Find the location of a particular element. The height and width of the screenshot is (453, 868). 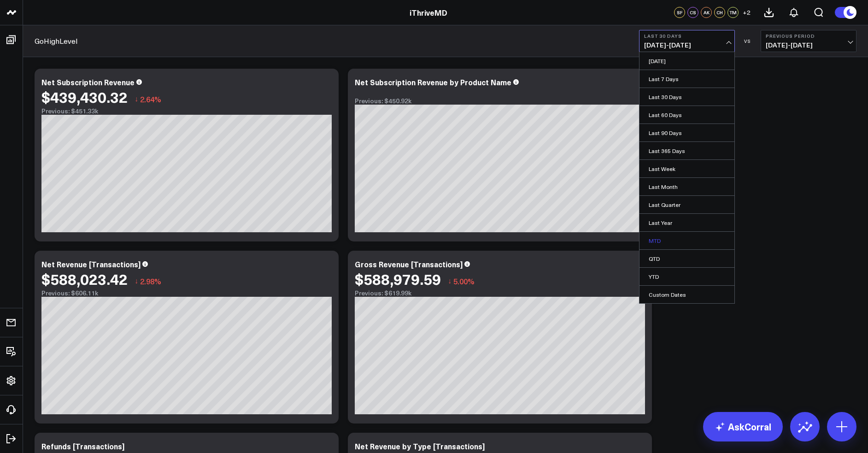

div: AK is located at coordinates (706, 12).